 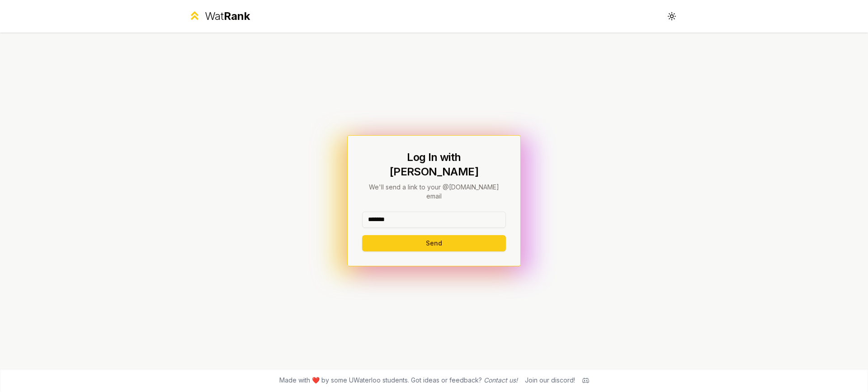 I want to click on div: Wat, so click(x=228, y=17).